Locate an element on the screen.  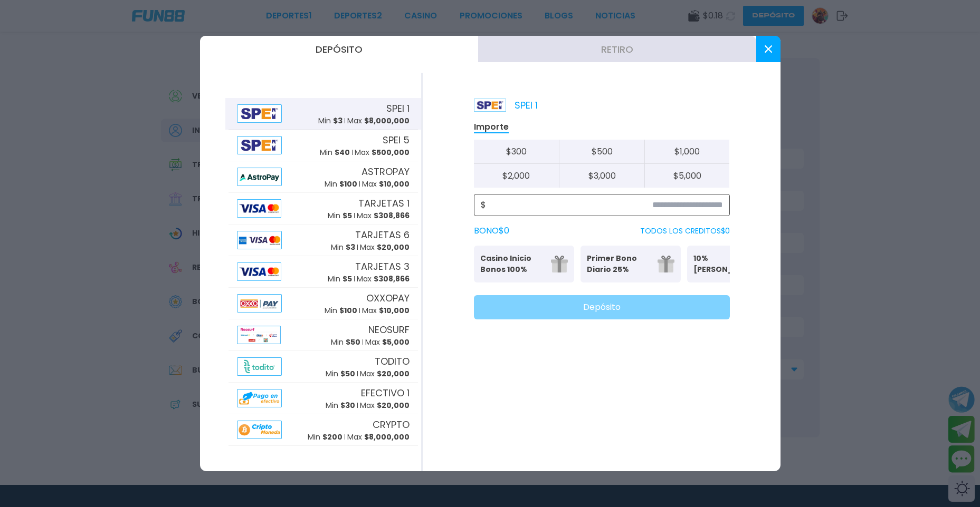
span: NEOSURF is located at coordinates (389, 330).